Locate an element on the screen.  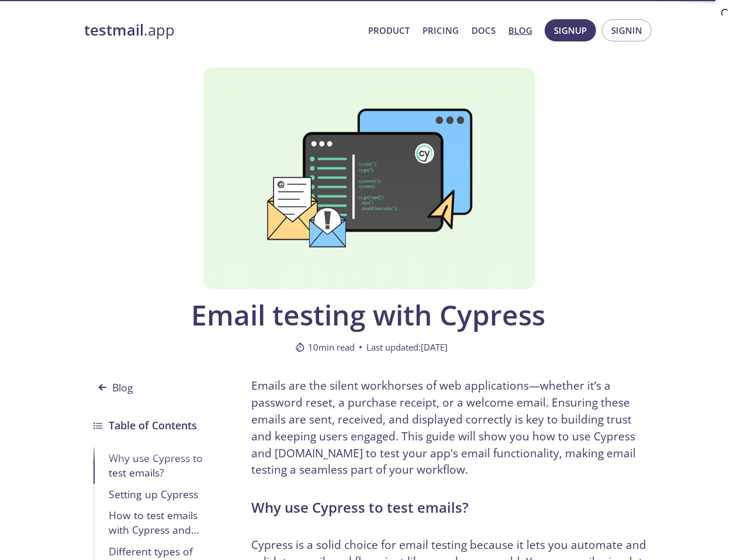
button: Signin is located at coordinates (626, 30).